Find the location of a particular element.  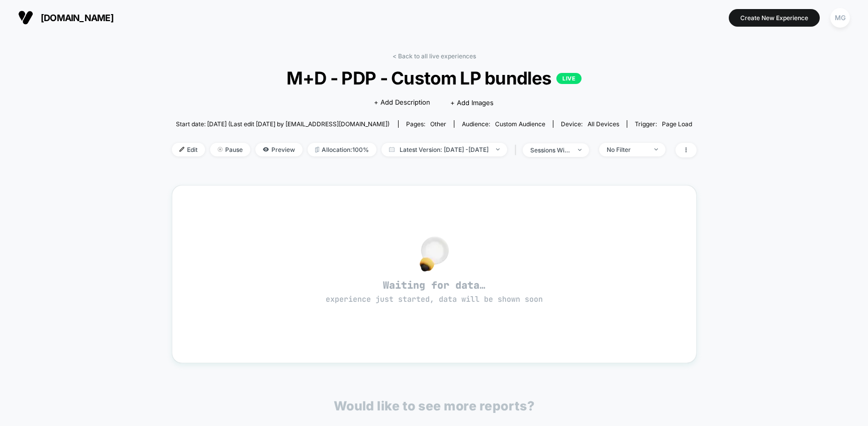

div: sessions with impression is located at coordinates (550, 150).